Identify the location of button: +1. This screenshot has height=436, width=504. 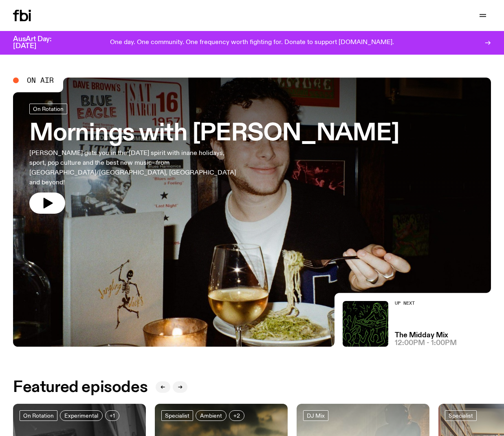
(112, 415).